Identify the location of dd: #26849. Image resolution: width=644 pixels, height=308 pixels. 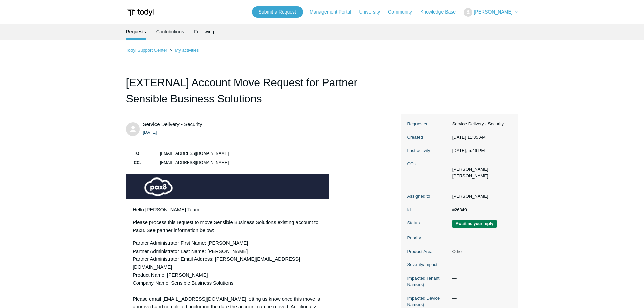
(480, 210).